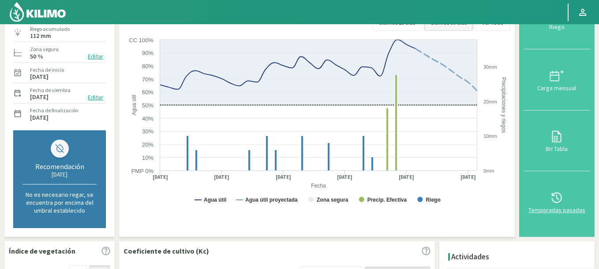  Describe the element at coordinates (148, 119) in the screenshot. I see `text: 40%` at that location.